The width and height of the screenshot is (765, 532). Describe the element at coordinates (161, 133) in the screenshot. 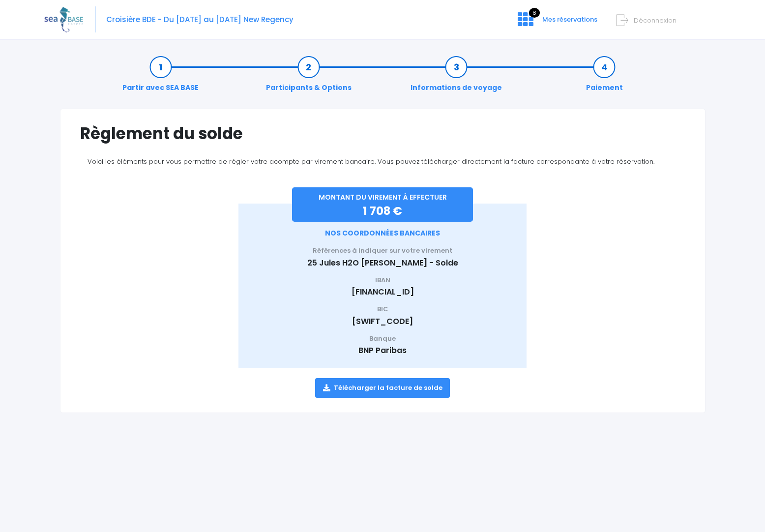

I see `h1: Règlement du solde` at that location.